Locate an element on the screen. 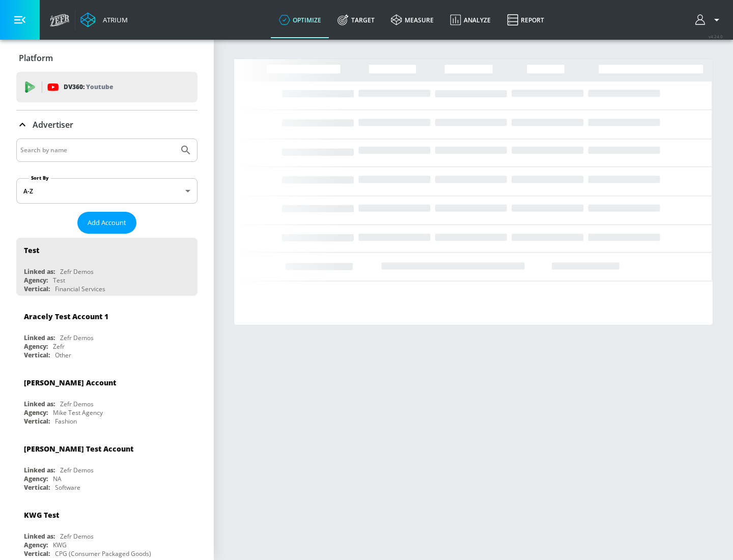  p: Advertiser is located at coordinates (53, 125).